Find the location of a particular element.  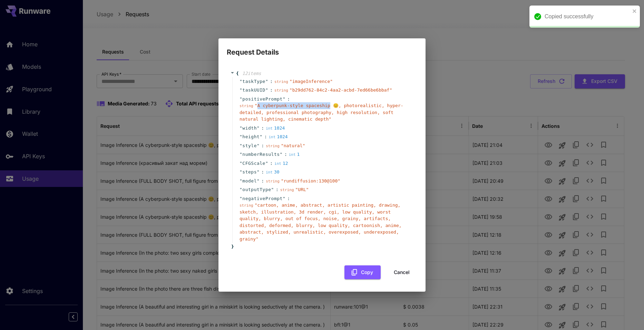

button: Copy is located at coordinates (362, 272).